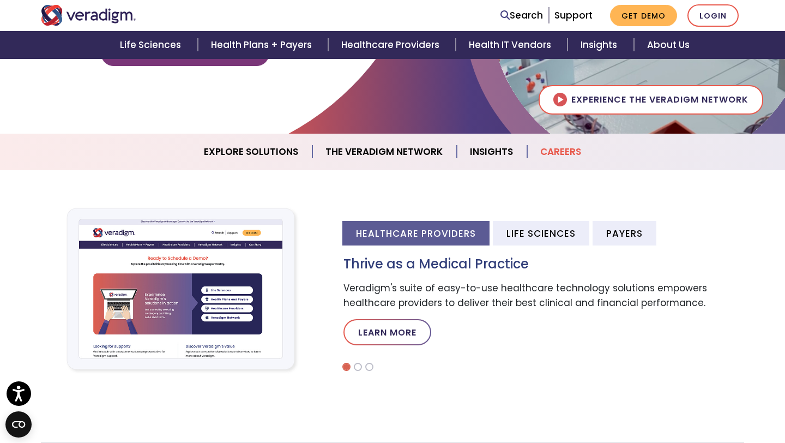 Image resolution: width=785 pixels, height=443 pixels. I want to click on p: Veradigm's suite of easy-to-use healthcare technology solutions empowers healthcare providers to ..., so click(543, 295).